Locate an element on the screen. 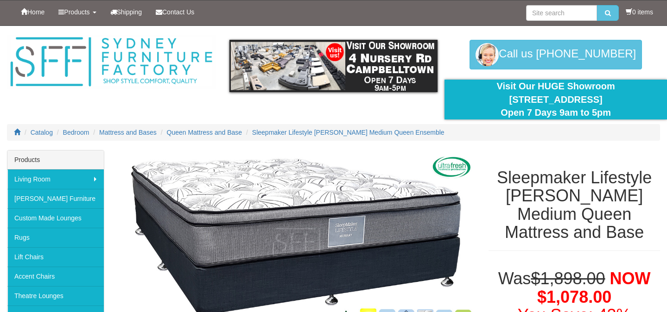 Image resolution: width=667 pixels, height=312 pixels. a: Contact Us is located at coordinates (175, 12).